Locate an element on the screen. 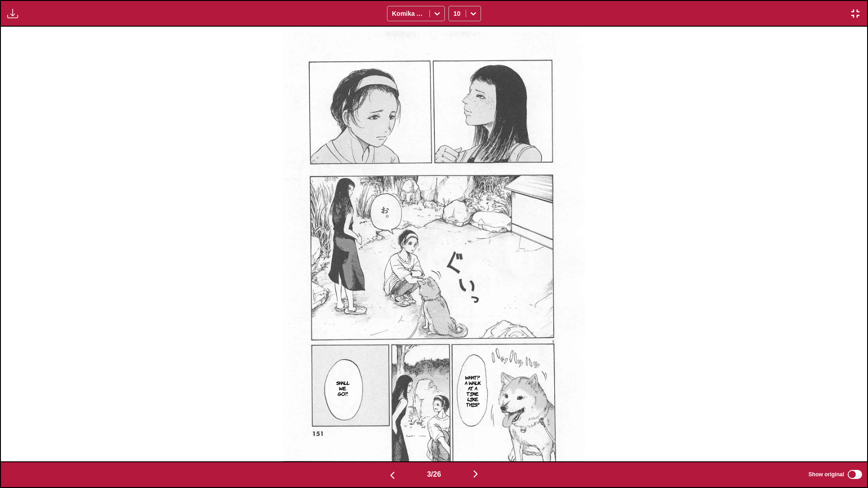 This screenshot has height=488, width=868. img: Next page is located at coordinates (475, 474).